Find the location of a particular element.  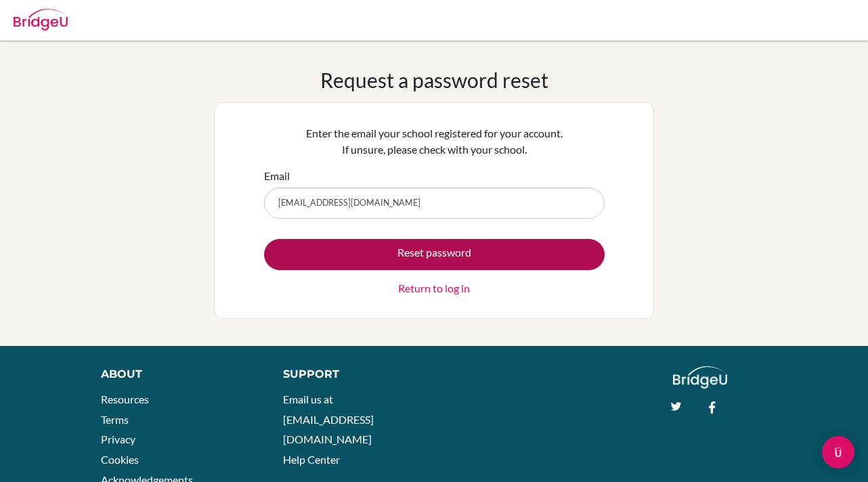

a: Resources is located at coordinates (125, 399).